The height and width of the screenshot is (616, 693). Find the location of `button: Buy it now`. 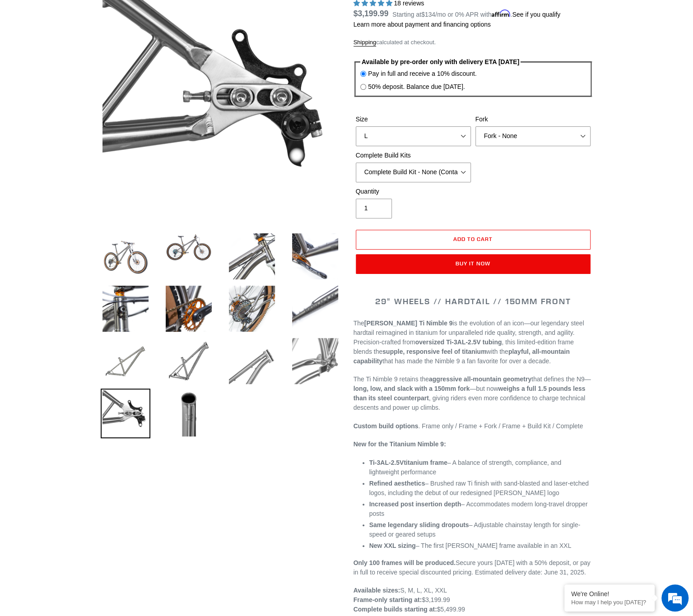

button: Buy it now is located at coordinates (473, 264).